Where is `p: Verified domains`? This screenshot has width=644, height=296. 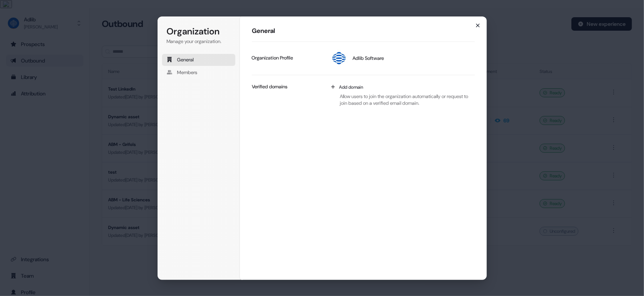 p: Verified domains is located at coordinates (269, 86).